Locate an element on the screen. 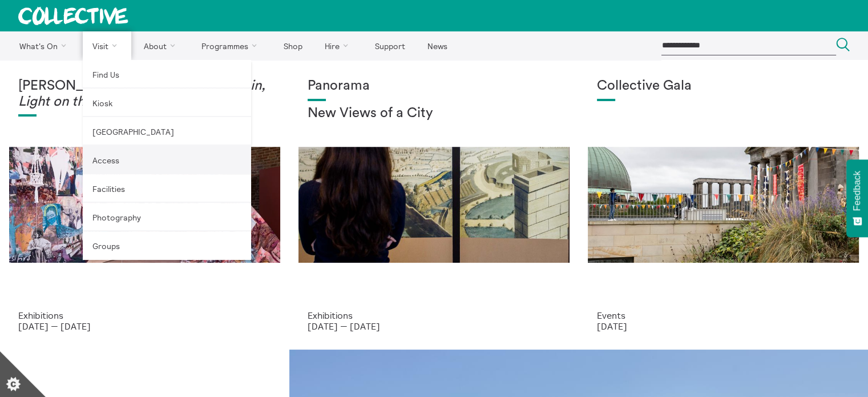 This screenshot has width=868, height=397. a: Groups is located at coordinates (166, 245).